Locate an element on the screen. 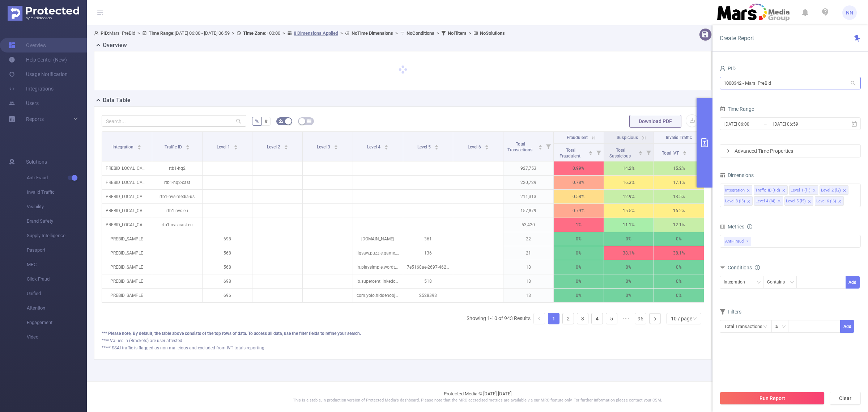  p: 16.2% is located at coordinates (679, 210).